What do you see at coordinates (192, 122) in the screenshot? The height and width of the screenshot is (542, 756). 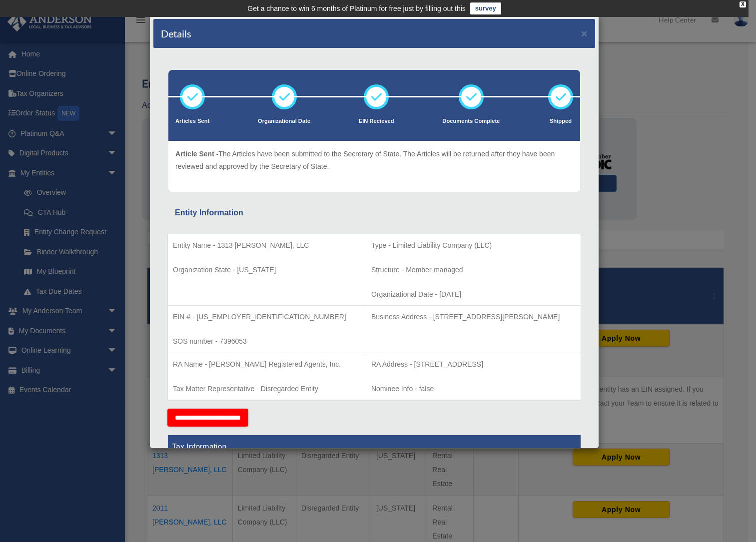 I see `p: Articles Sent` at bounding box center [192, 122].